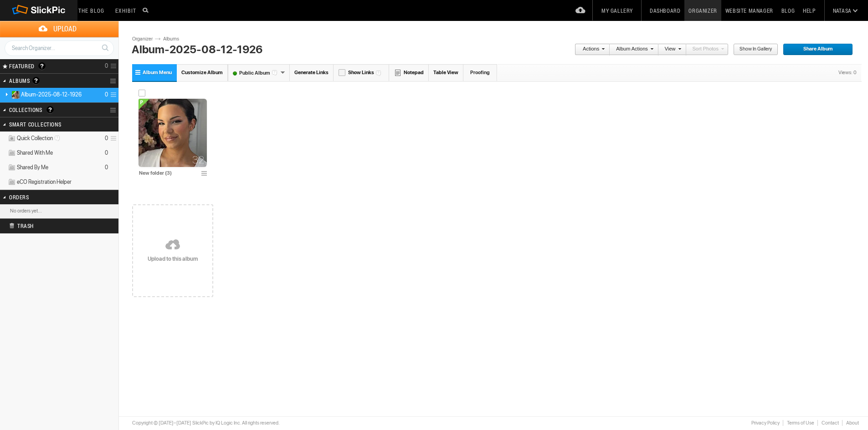  What do you see at coordinates (589, 49) in the screenshot?
I see `a: Actions` at bounding box center [589, 49].